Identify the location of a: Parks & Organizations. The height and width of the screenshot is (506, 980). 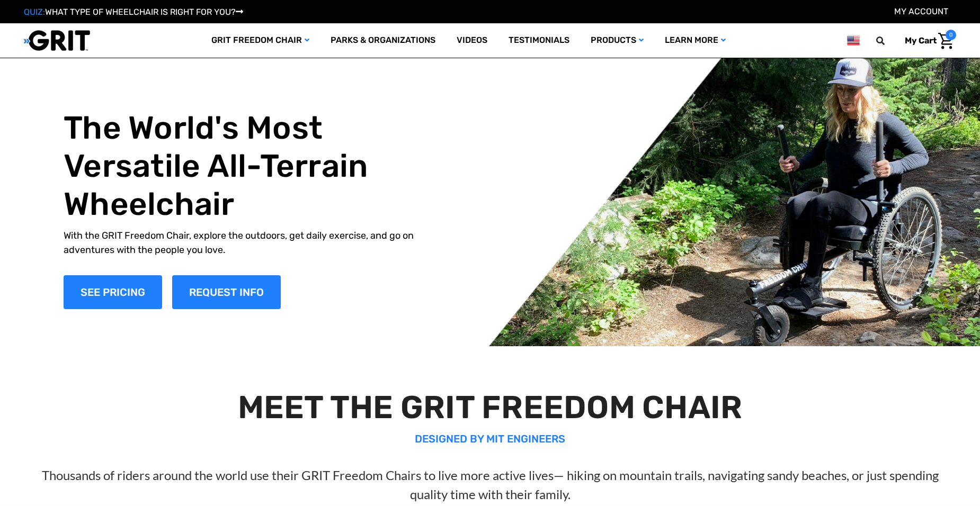
(383, 40).